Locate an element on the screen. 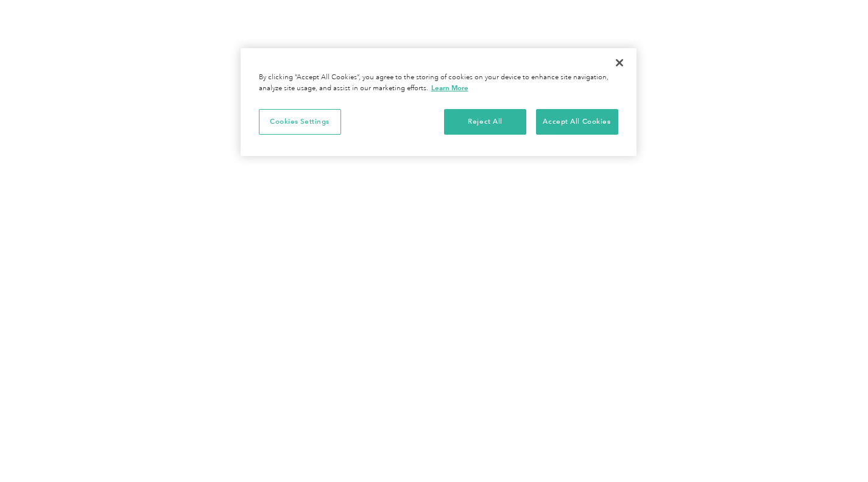 Image resolution: width=868 pixels, height=482 pixels. div: By clicking “Accept All Cookies”, you agree to the storing of cookies on your device to enhance s... is located at coordinates (439, 83).